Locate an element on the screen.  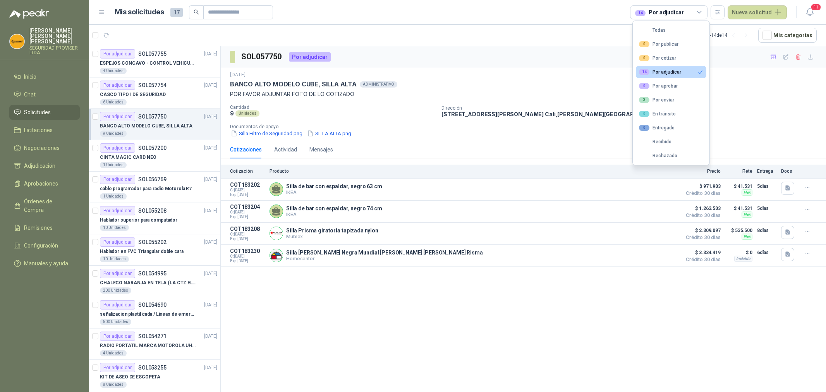
p: Cotización is located at coordinates (247, 171).